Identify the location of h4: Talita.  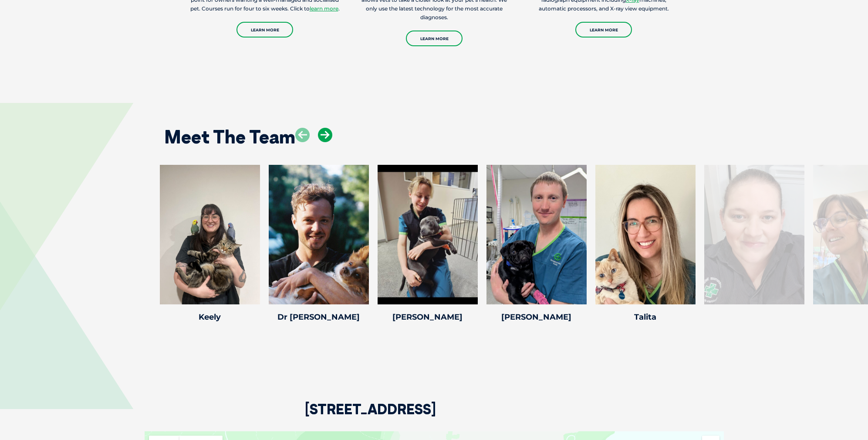
(646, 317).